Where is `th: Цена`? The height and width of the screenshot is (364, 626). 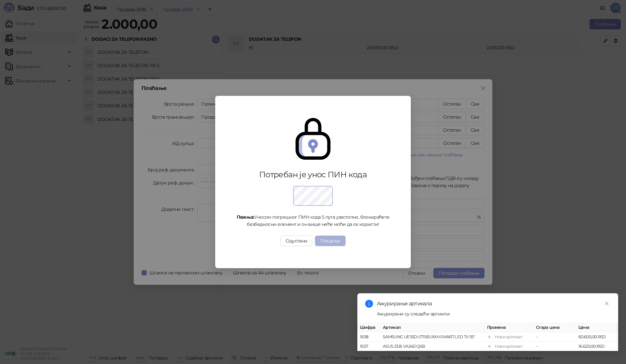 th: Цена is located at coordinates (597, 328).